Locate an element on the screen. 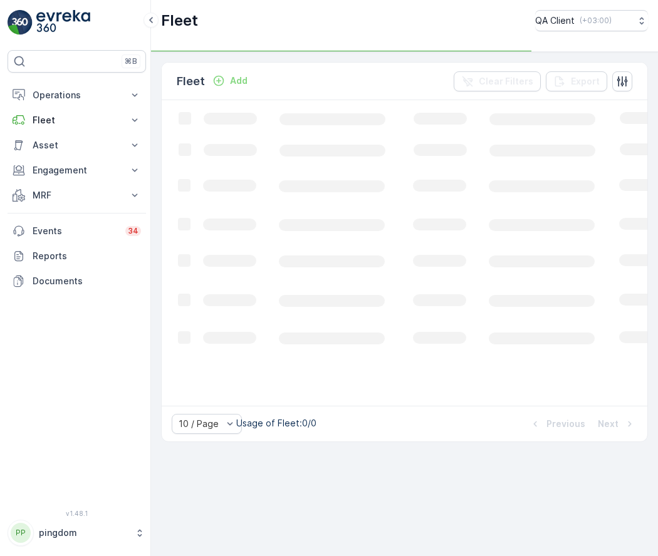  button: Engagement is located at coordinates (76, 170).